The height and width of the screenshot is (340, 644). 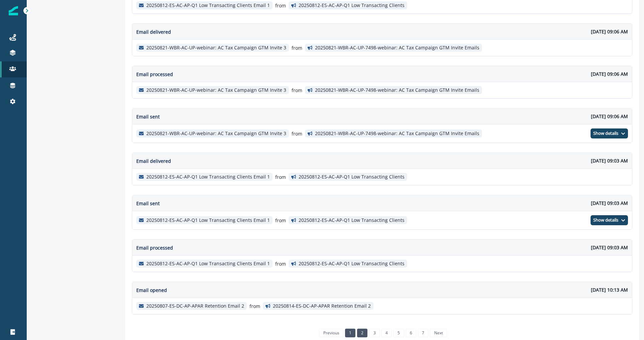 I want to click on a: Page 4, so click(x=387, y=333).